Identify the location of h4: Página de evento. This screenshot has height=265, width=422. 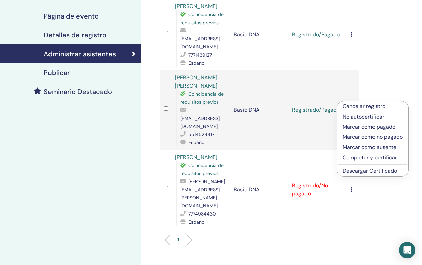
(71, 16).